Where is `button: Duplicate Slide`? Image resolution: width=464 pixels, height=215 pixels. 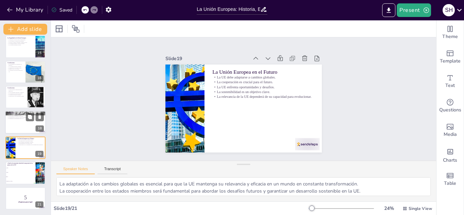 button: Duplicate Slide is located at coordinates (30, 117).